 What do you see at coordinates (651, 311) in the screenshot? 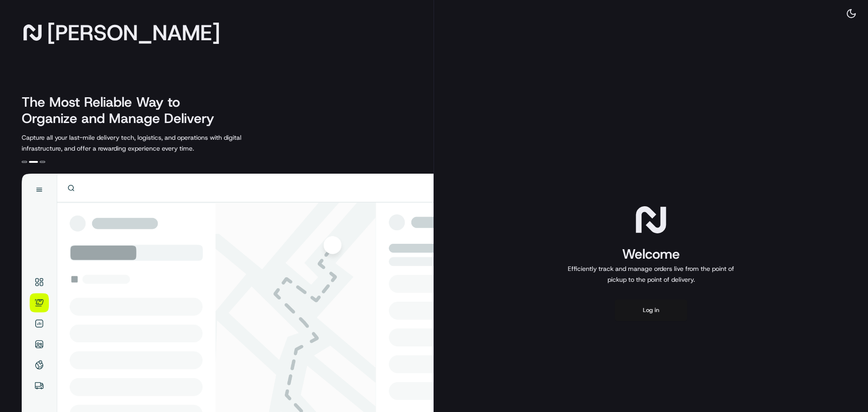
I see `button: Log in` at bounding box center [651, 311].